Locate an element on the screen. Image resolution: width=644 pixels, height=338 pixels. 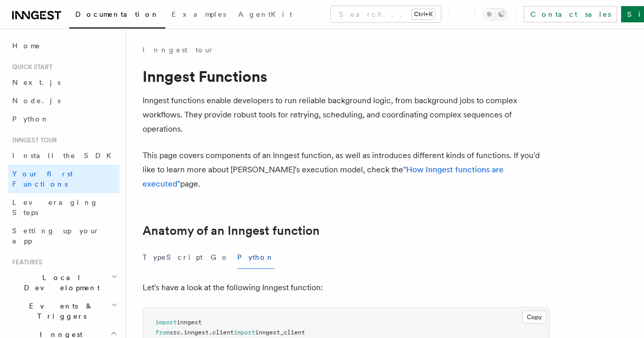
a: Documentation is located at coordinates (117, 16).